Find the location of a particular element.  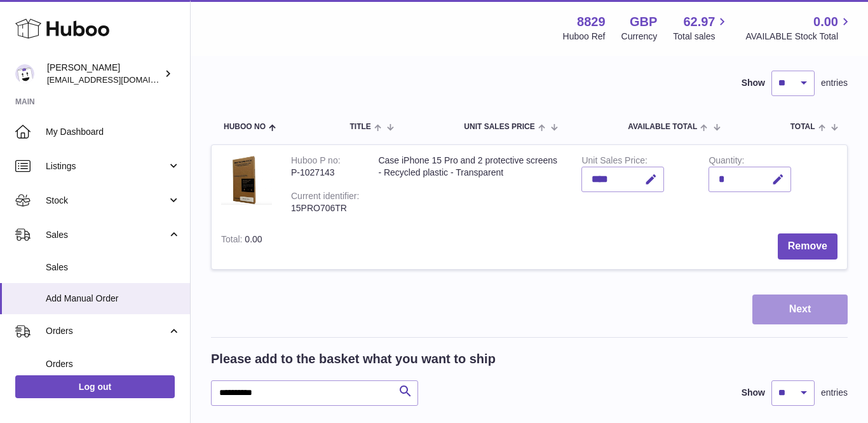

span: Stock is located at coordinates (106, 200).